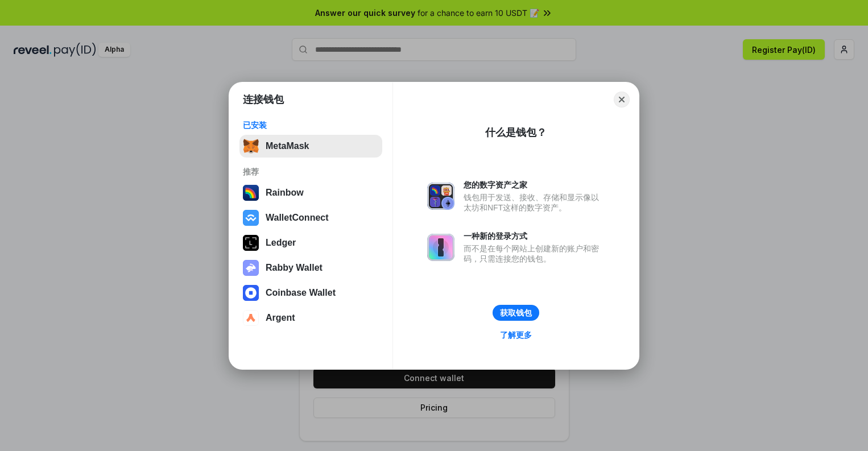 The width and height of the screenshot is (868, 451). I want to click on div: Rainbow, so click(284, 193).